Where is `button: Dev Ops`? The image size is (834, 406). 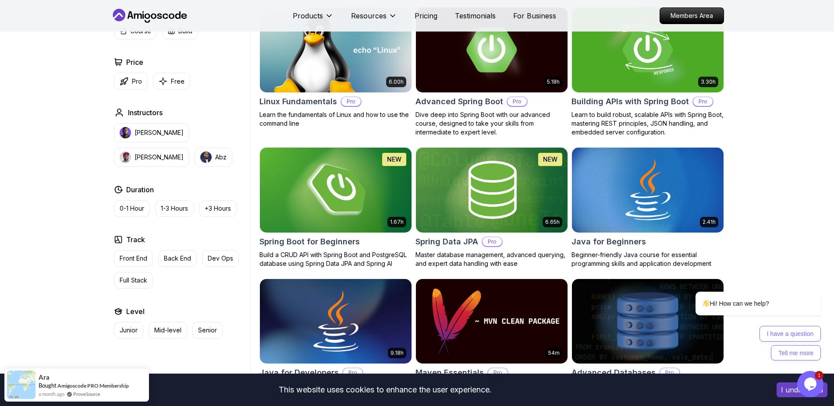
button: Dev Ops is located at coordinates (220, 259).